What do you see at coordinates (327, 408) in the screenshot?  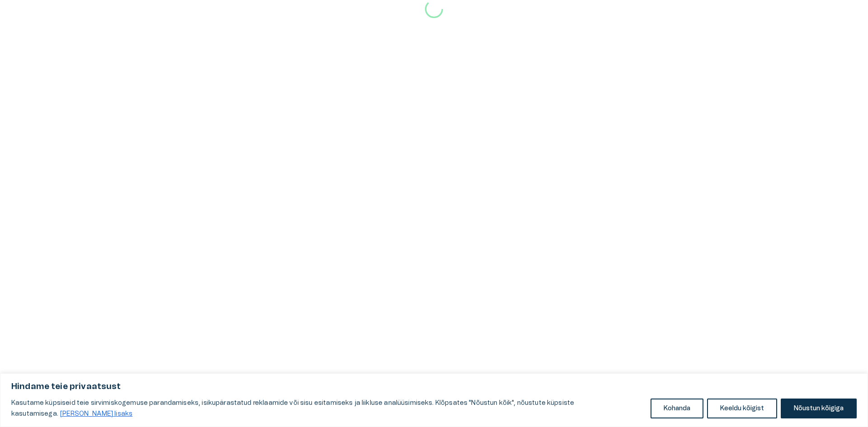 I see `p: Kasutame küpsiseid teie sirvimiskogemuse parandamiseks, isikupärastatud reklaamide või sisu esita...` at bounding box center [327, 408].